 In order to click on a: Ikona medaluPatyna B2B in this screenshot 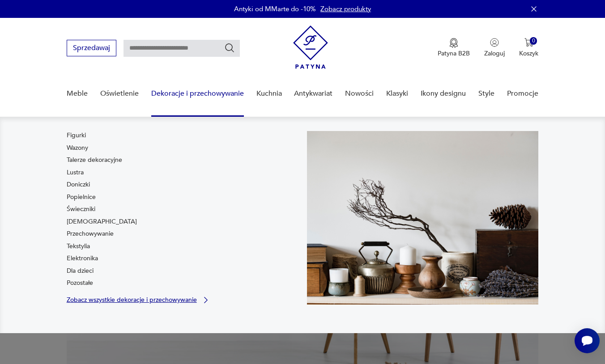, I will do `click(453, 48)`.